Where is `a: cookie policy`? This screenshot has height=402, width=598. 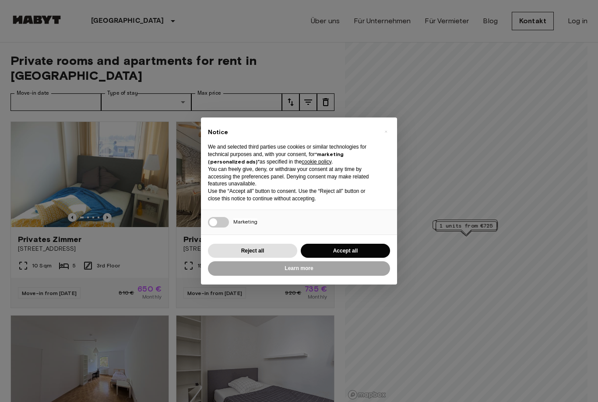
a: cookie policy is located at coordinates (317, 162).